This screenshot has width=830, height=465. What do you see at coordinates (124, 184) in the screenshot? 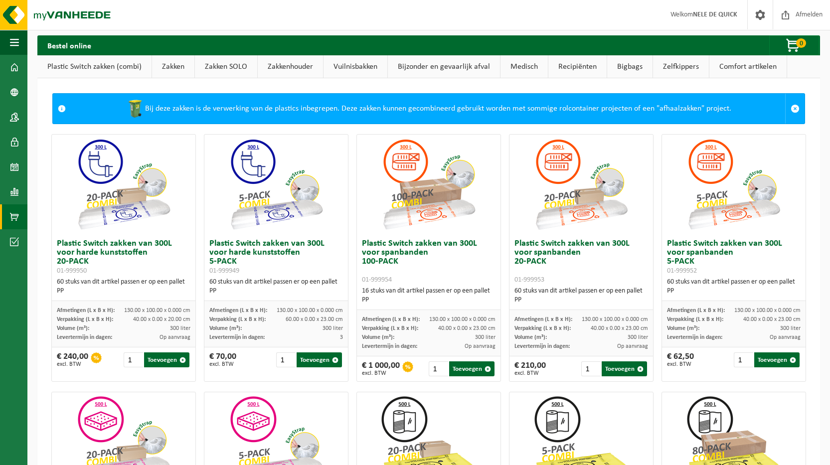
I see `img: 01-999950` at bounding box center [124, 184].